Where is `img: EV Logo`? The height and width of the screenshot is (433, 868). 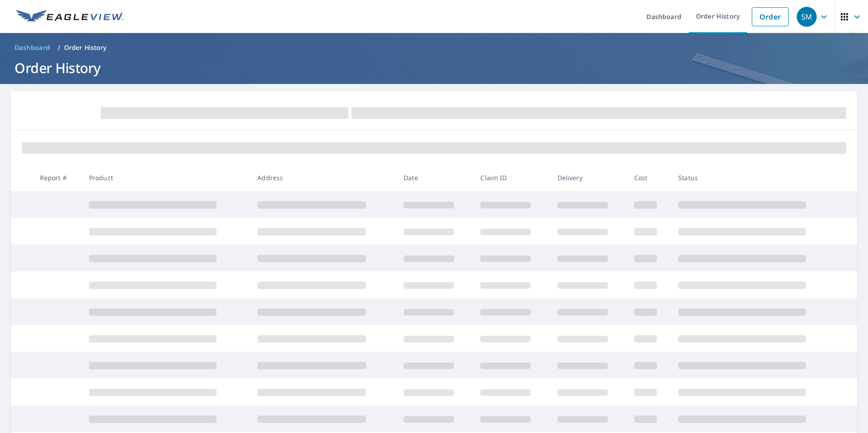
img: EV Logo is located at coordinates (70, 16).